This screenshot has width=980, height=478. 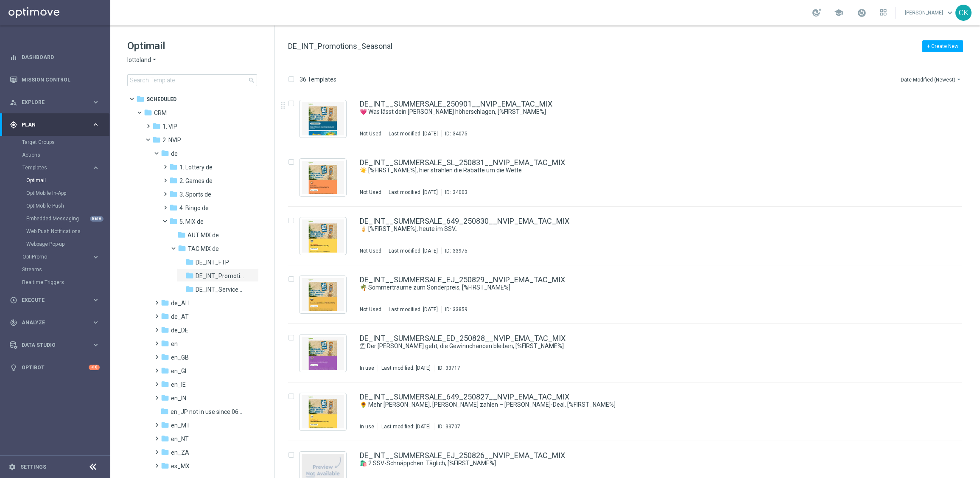 What do you see at coordinates (55, 367) in the screenshot?
I see `div: Optibot` at bounding box center [55, 367].